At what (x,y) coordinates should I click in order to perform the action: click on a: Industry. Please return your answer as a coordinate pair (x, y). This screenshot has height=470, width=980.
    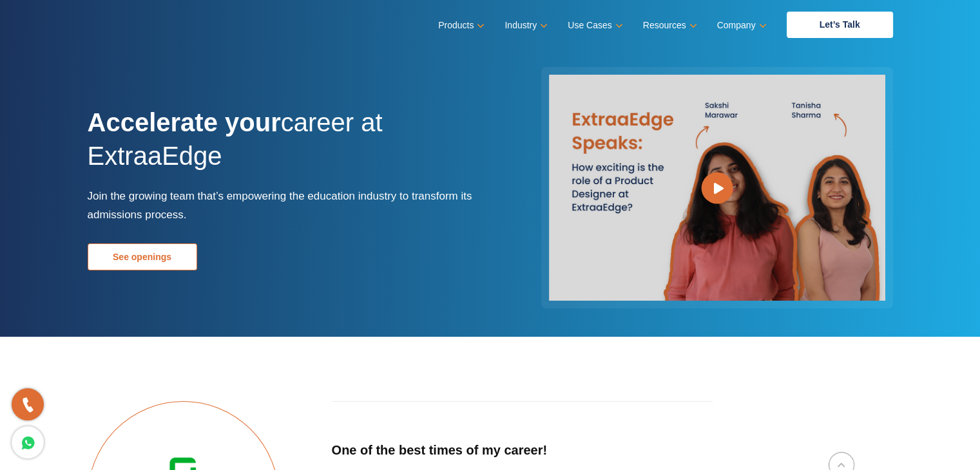
    Looking at the image, I should click on (525, 25).